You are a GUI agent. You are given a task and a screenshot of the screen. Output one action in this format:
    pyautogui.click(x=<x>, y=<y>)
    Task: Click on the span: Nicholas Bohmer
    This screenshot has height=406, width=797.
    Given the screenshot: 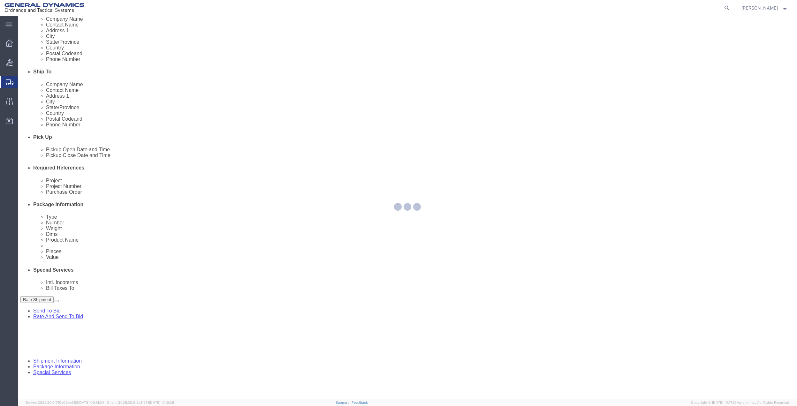 What is the action you would take?
    pyautogui.click(x=760, y=8)
    